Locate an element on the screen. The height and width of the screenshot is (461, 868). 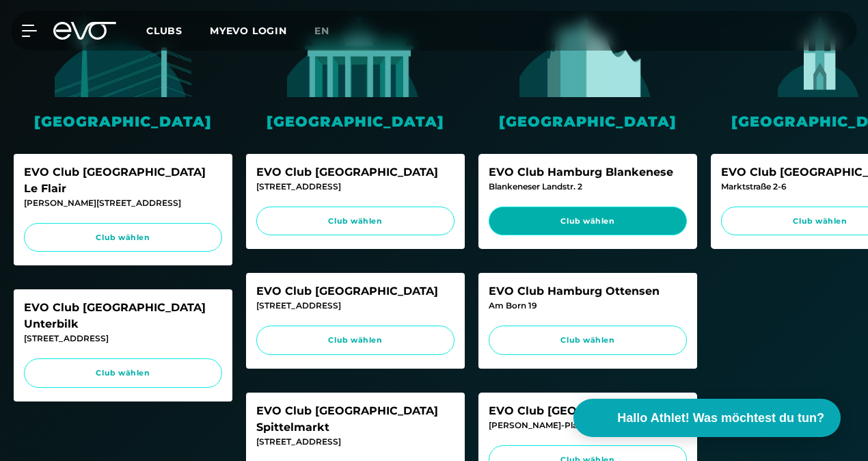
a: en is located at coordinates (331, 31).